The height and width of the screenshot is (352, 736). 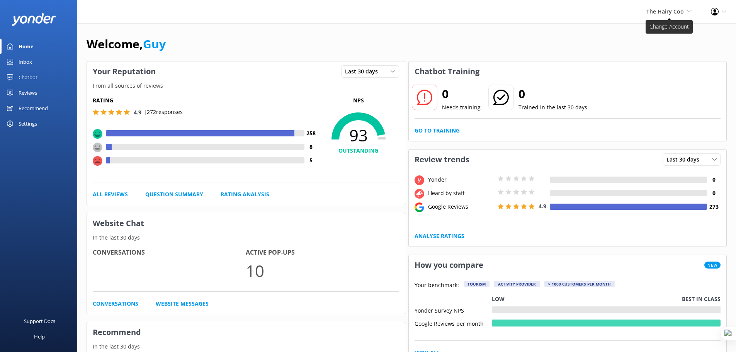 What do you see at coordinates (28, 93) in the screenshot?
I see `div: Reviews` at bounding box center [28, 93].